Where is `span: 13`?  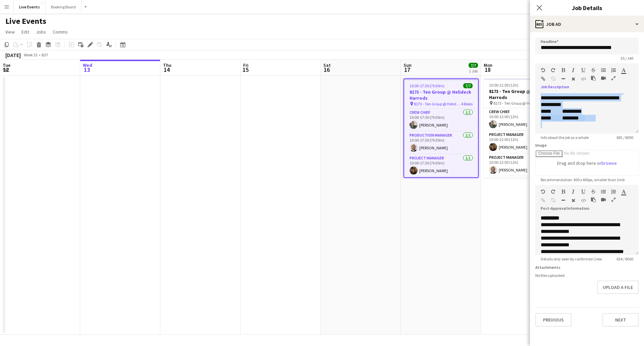
span: 13 is located at coordinates (87, 70).